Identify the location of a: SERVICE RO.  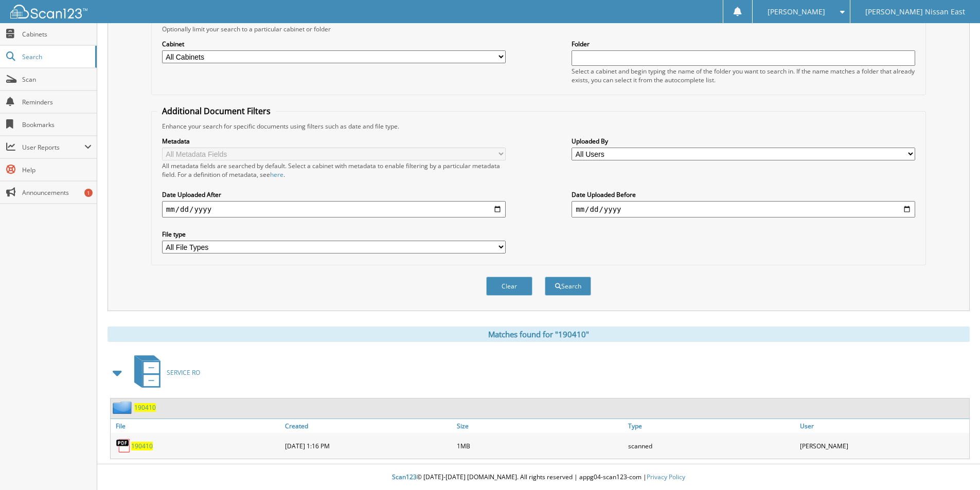
(164, 372).